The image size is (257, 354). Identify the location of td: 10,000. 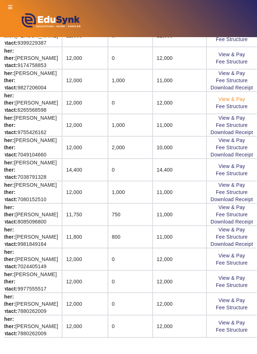
(179, 148).